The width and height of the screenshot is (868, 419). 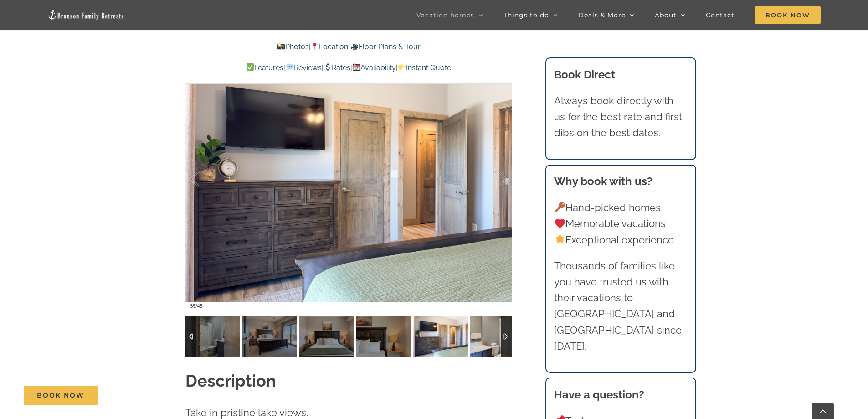 What do you see at coordinates (383, 336) in the screenshot?
I see `img: Dreamweaver-Cabin-at-Table-Rock-Lake-3017-scaled.jpg-nggid043015-ngg0dyn-120x90-00f0w010c011r110f...` at bounding box center [383, 336].